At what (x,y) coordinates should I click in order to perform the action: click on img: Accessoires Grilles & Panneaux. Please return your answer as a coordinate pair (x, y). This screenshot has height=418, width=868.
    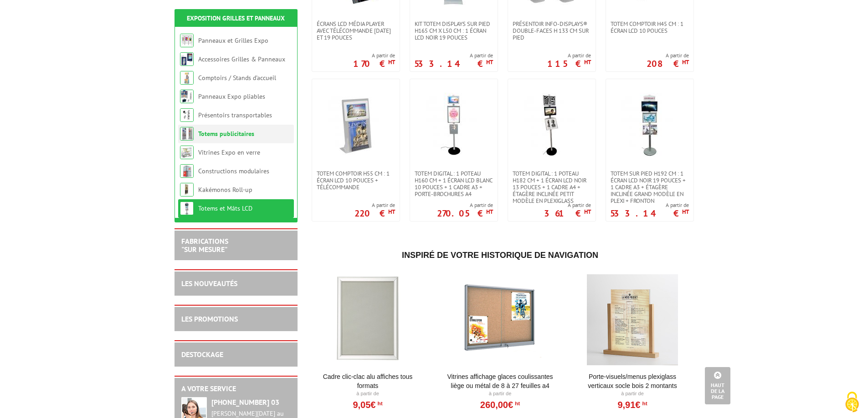
    Looking at the image, I should click on (187, 60).